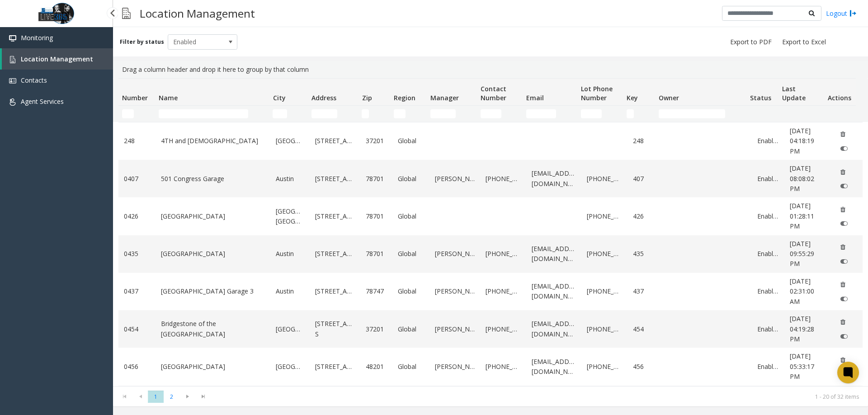  Describe the element at coordinates (366, 114) in the screenshot. I see `input: Zip Filter` at that location.